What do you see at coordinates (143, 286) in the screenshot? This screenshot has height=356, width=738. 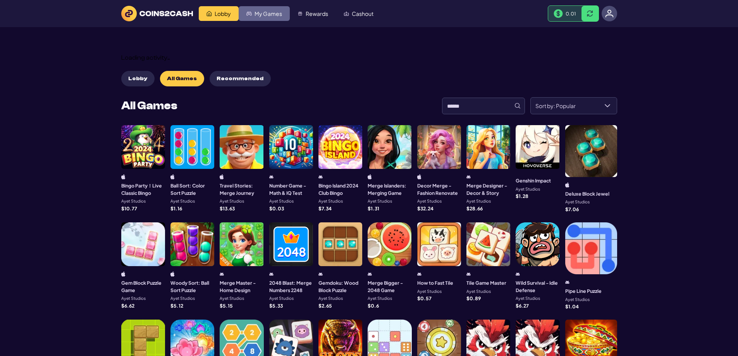 I see `h3: Gem Block Puzzle Game` at bounding box center [143, 286].